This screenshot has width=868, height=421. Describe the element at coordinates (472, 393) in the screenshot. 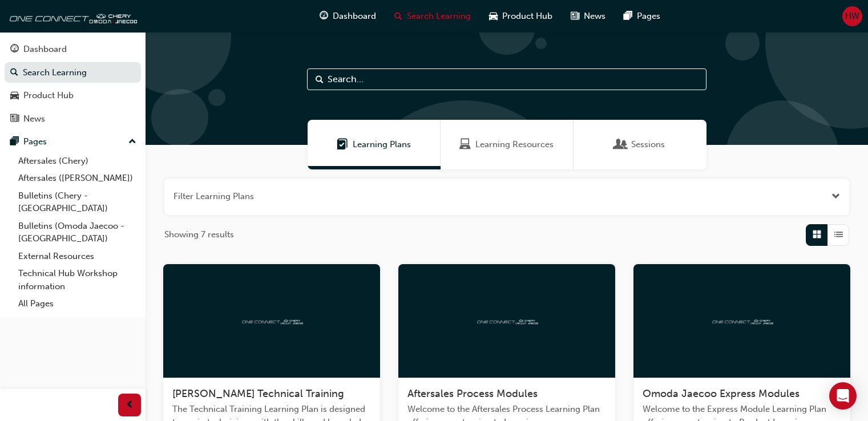

I see `span: Aftersales Process Modules` at that location.